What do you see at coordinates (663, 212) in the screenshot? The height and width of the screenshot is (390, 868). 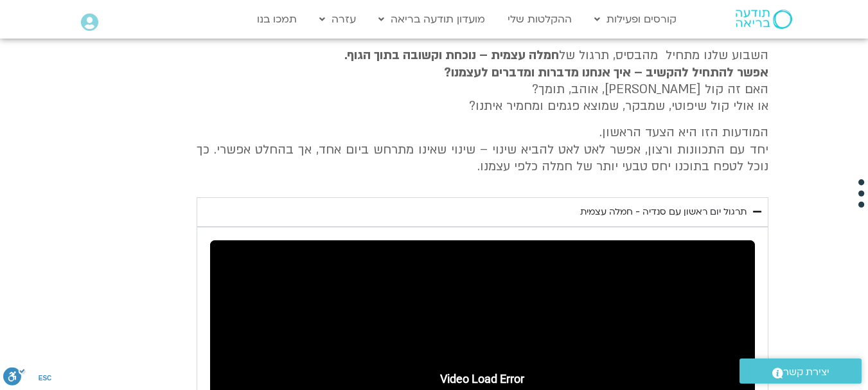 I see `div: תרגול יום ראשון עם סנדיה - חמלה עצמית` at bounding box center [663, 212].